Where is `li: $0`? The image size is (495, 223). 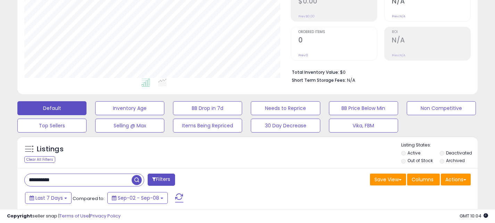
li: $0 is located at coordinates (379, 72).